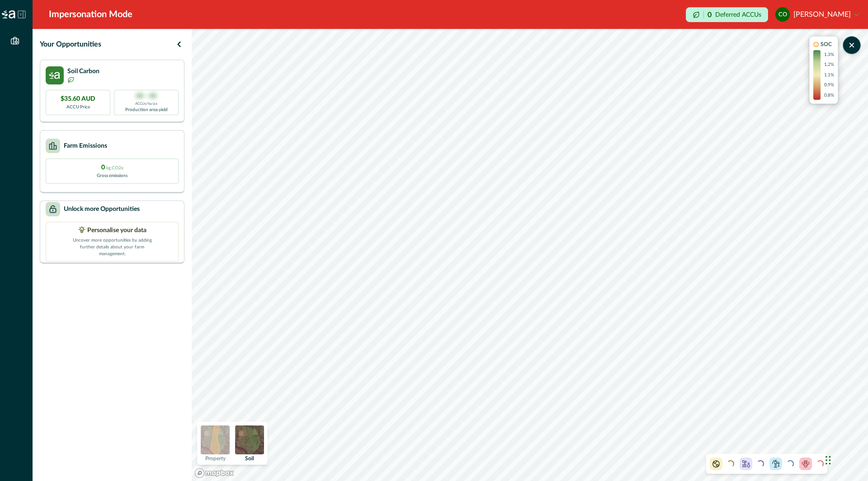 This screenshot has width=868, height=481. I want to click on p: Production area yield, so click(147, 110).